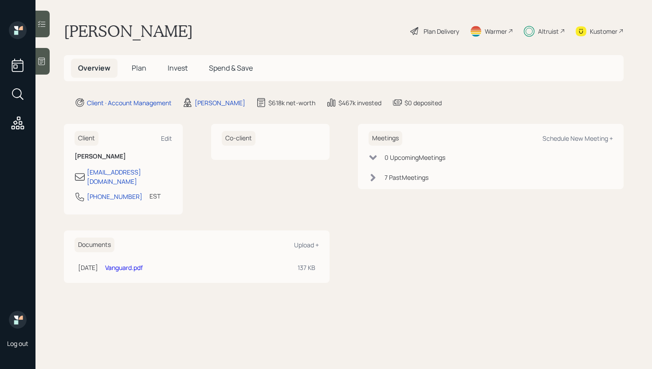 Image resolution: width=652 pixels, height=369 pixels. What do you see at coordinates (94, 68) in the screenshot?
I see `span: Overview` at bounding box center [94, 68].